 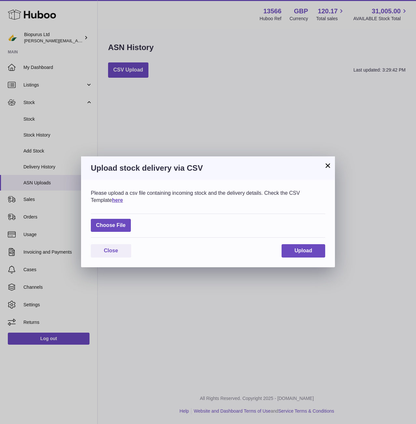 What do you see at coordinates (208, 168) in the screenshot?
I see `h3: Upload stock delivery via CSV` at bounding box center [208, 168].